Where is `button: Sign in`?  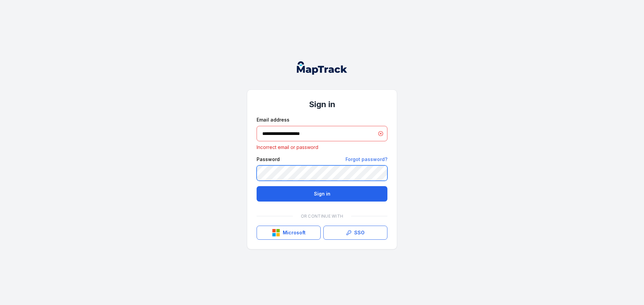
button: Sign in is located at coordinates (322, 194).